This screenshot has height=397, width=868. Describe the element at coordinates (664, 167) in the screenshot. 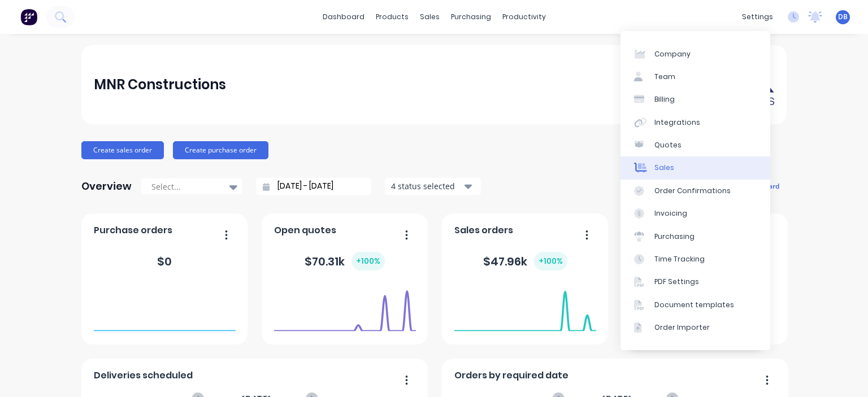

I see `div: Sales` at that location.